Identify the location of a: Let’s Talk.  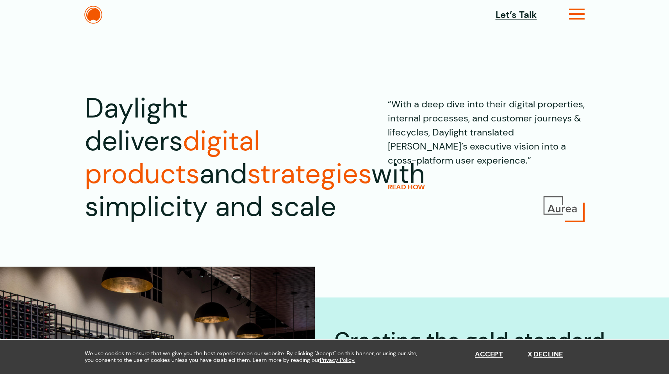
(517, 15).